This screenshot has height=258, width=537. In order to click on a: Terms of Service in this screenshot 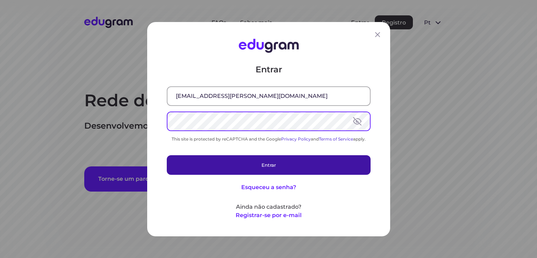, I will do `click(336, 138)`.